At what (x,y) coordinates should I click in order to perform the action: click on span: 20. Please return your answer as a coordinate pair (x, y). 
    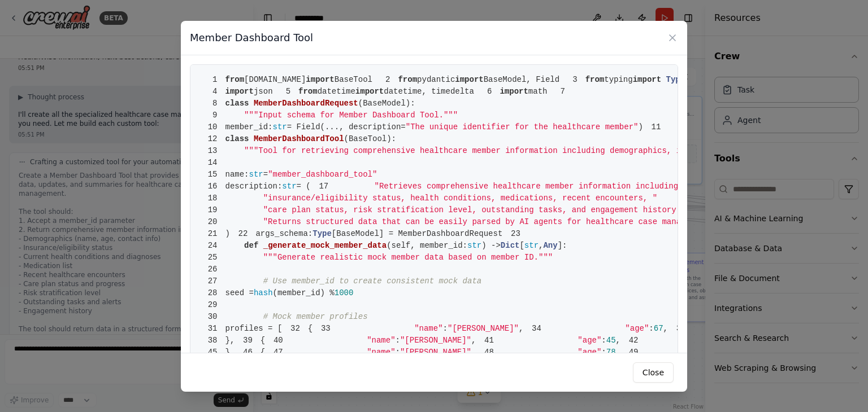
    Looking at the image, I should click on (212, 222).